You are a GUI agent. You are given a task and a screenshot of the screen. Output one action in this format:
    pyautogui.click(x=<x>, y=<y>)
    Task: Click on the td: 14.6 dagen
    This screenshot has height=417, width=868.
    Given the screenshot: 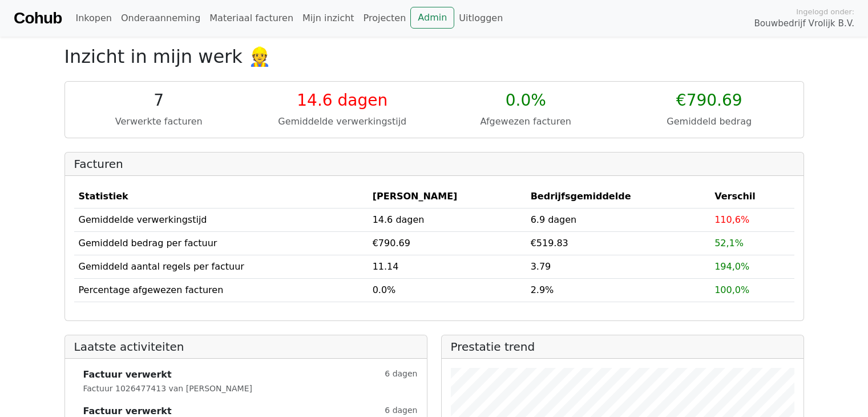 What is the action you would take?
    pyautogui.click(x=447, y=219)
    